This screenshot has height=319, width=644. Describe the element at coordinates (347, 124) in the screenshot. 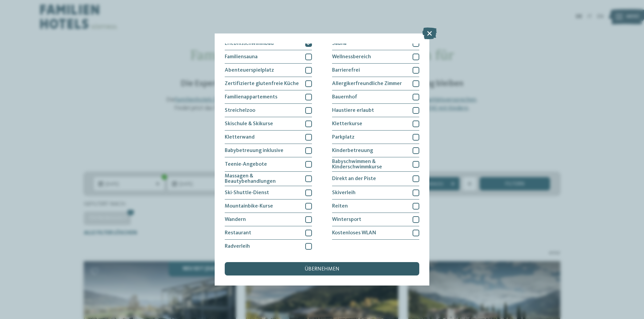

I see `span: Kletterkurse` at that location.